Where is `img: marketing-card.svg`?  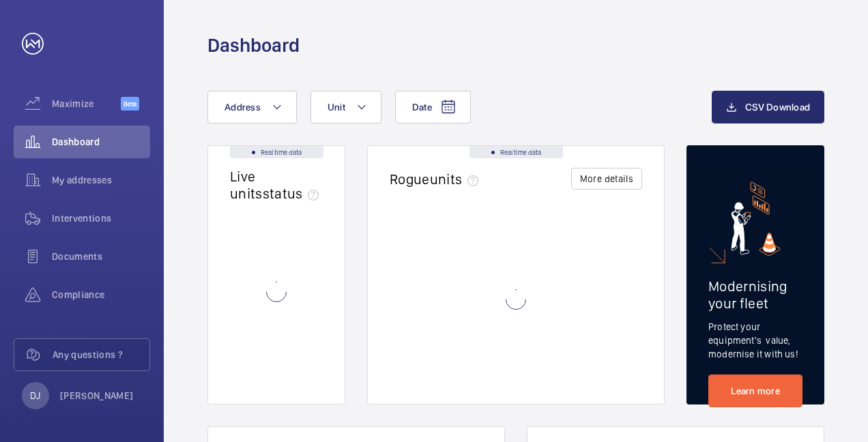
img: marketing-card.svg is located at coordinates (755, 218).